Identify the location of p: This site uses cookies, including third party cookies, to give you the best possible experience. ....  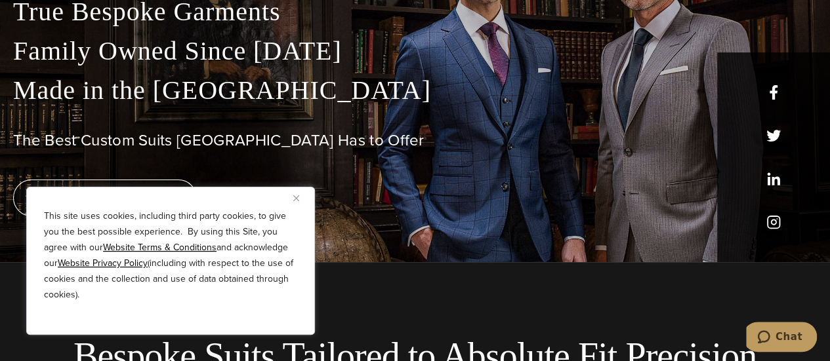
(171, 256).